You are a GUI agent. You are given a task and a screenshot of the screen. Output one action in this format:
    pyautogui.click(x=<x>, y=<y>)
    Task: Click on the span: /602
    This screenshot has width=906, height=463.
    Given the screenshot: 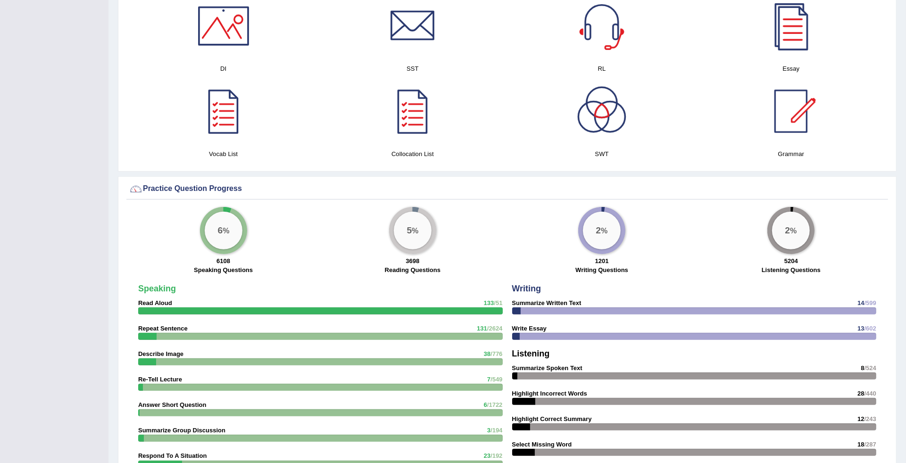 What is the action you would take?
    pyautogui.click(x=870, y=328)
    